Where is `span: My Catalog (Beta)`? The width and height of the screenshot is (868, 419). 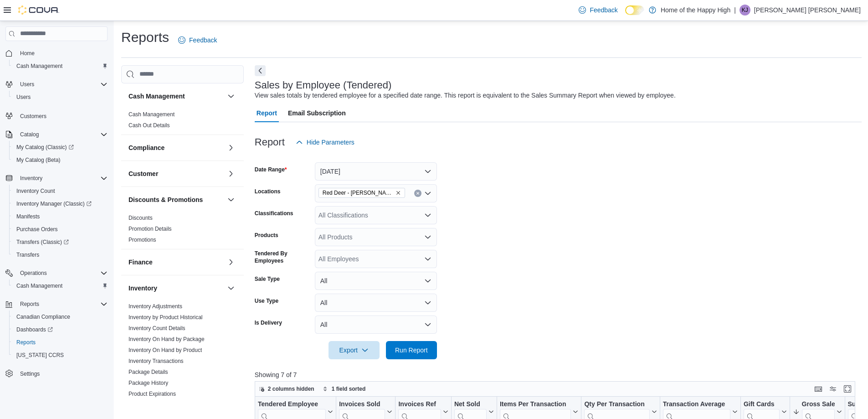
span: My Catalog (Beta) is located at coordinates (38, 160).